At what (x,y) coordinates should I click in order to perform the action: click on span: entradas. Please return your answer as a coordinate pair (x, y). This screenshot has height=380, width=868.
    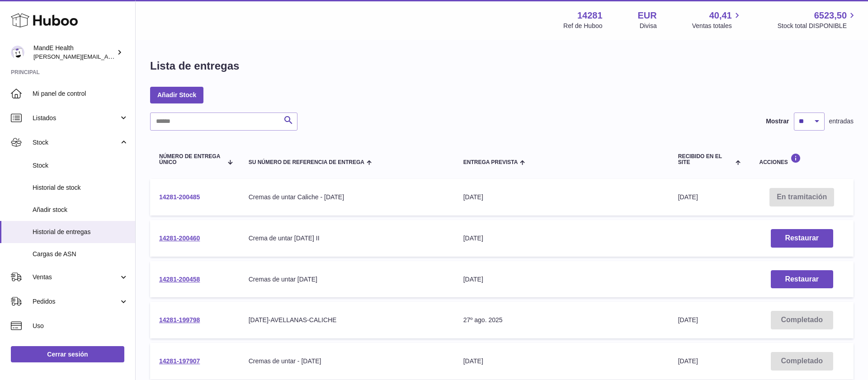
    Looking at the image, I should click on (841, 121).